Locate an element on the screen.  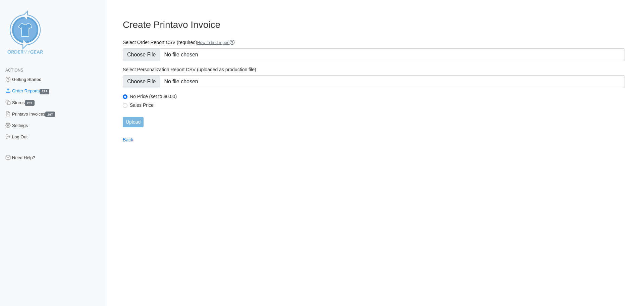
span: Actions is located at coordinates (14, 70).